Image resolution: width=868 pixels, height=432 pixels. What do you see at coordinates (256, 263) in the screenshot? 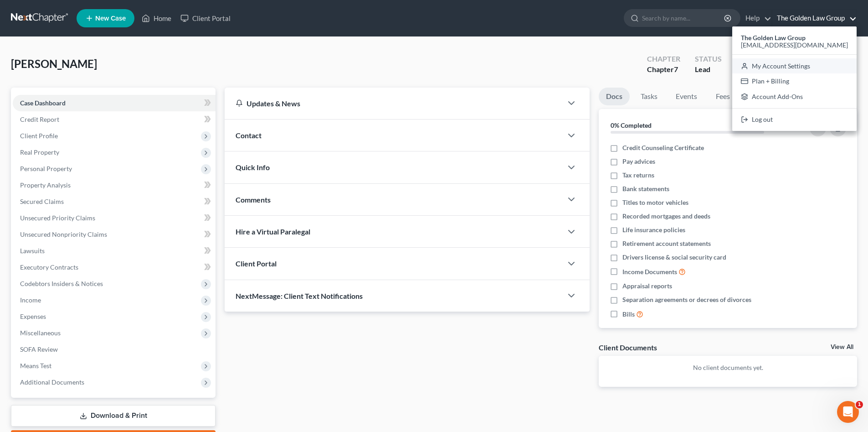
I see `span: Client Portal` at bounding box center [256, 263].